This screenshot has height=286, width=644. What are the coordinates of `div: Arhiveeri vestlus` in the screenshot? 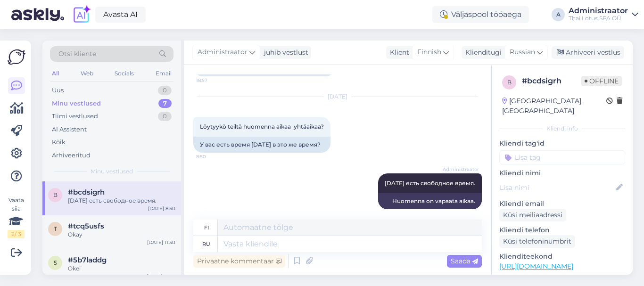 It's located at (588, 52).